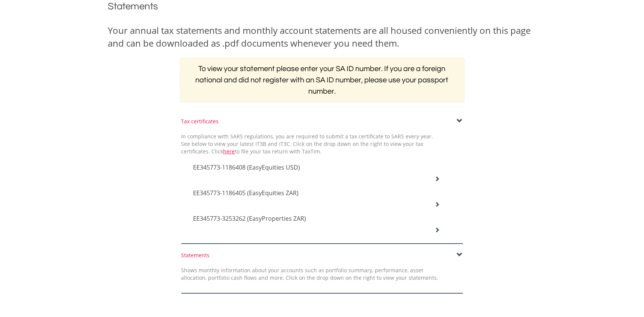 This screenshot has width=644, height=317. I want to click on span: EE345773-1186405 (EasyEquities ZAR), so click(246, 193).